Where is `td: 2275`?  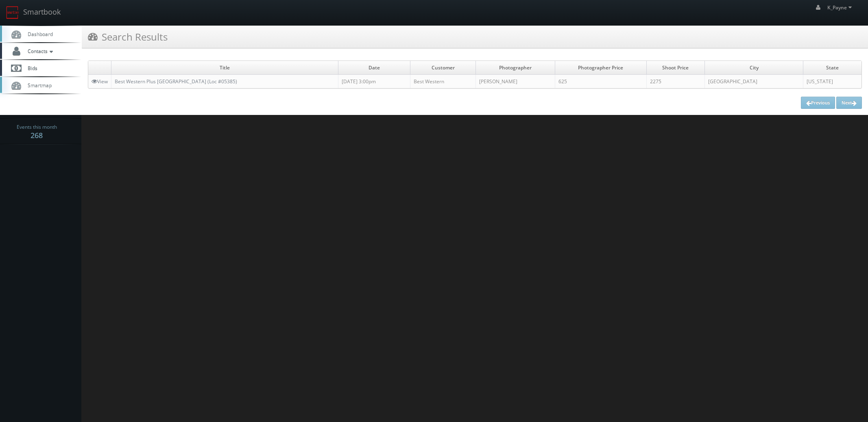
td: 2275 is located at coordinates (675, 82).